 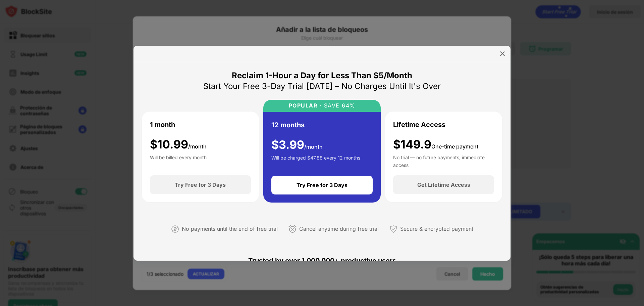 I want to click on div: Get Lifetime Access, so click(x=444, y=185).